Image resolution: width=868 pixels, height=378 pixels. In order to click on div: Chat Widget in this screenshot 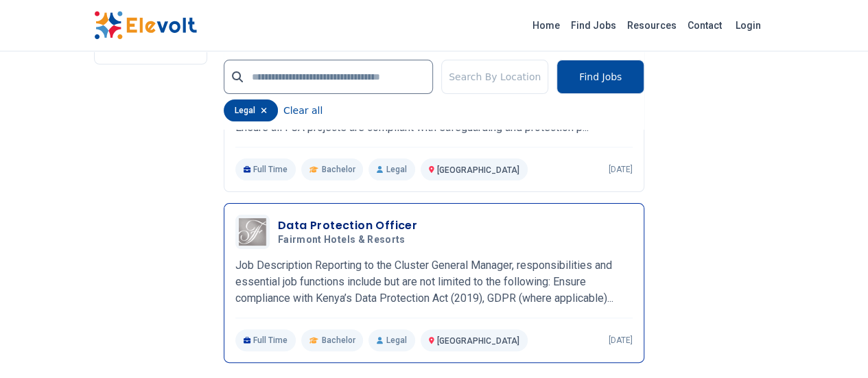, I will do `click(834, 345)`.